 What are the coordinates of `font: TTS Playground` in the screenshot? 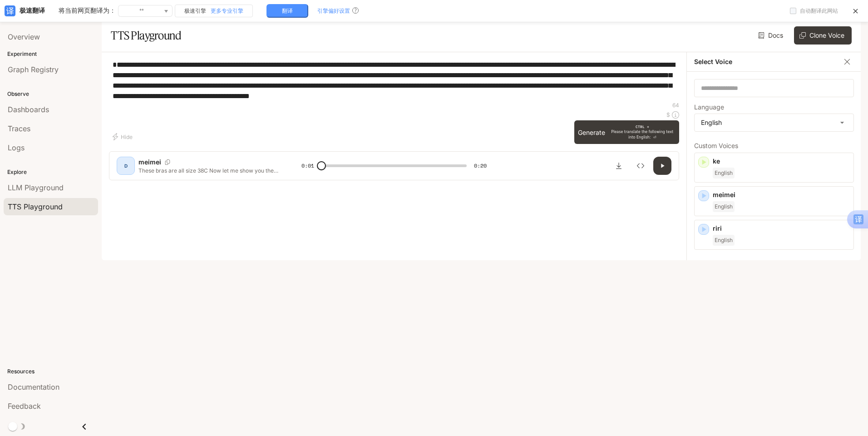 It's located at (146, 36).